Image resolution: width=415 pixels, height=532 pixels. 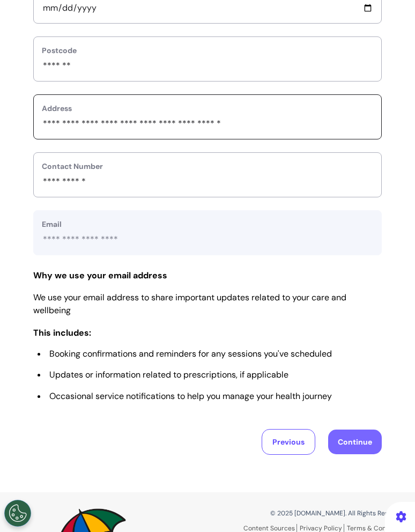 What do you see at coordinates (355, 442) in the screenshot?
I see `button: Continue` at bounding box center [355, 442].